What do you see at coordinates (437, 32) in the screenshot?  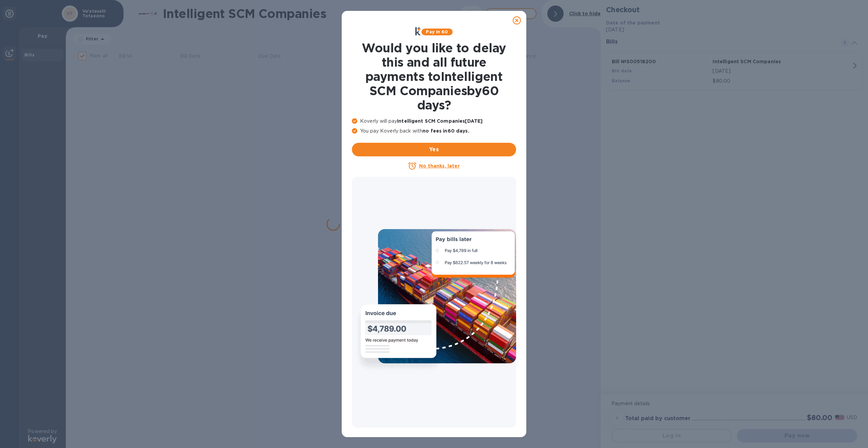 I see `b: Pay in 60` at bounding box center [437, 32].